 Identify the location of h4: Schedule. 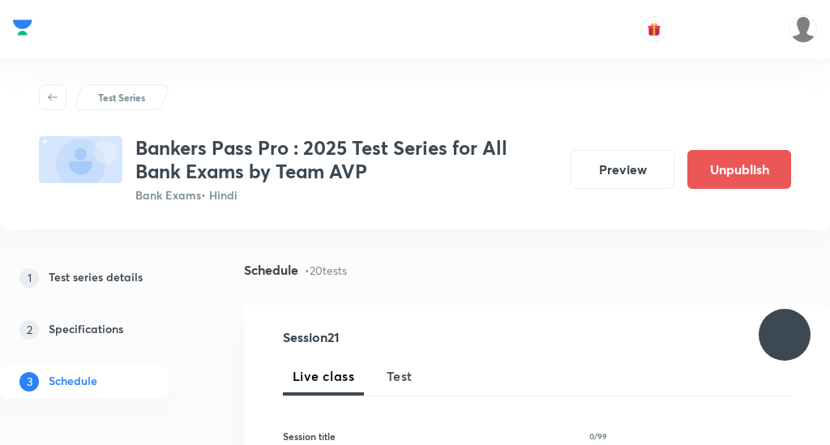
(271, 270).